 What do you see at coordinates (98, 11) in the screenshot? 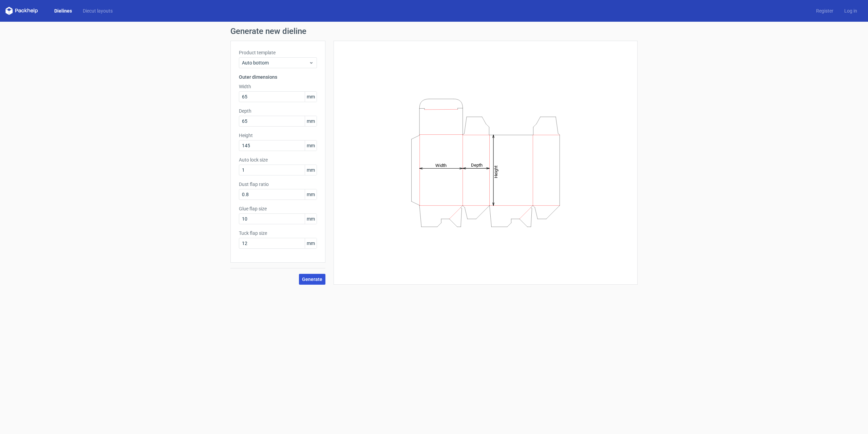
I see `a: Diecut layouts` at bounding box center [98, 11].